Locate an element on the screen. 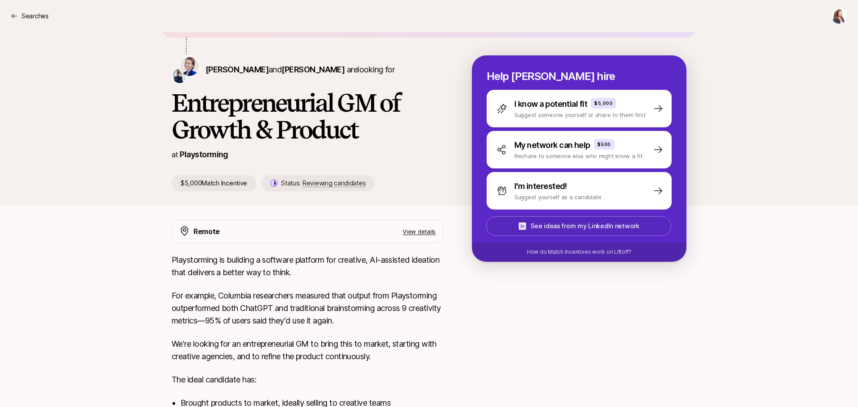  p: $5,000 Match Incentive is located at coordinates (214, 183).